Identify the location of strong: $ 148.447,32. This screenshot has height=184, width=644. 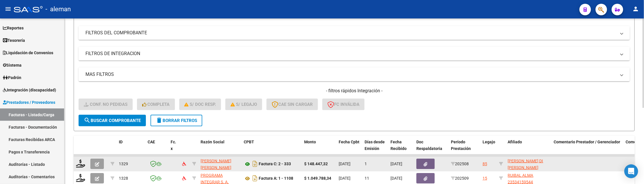
(316, 164).